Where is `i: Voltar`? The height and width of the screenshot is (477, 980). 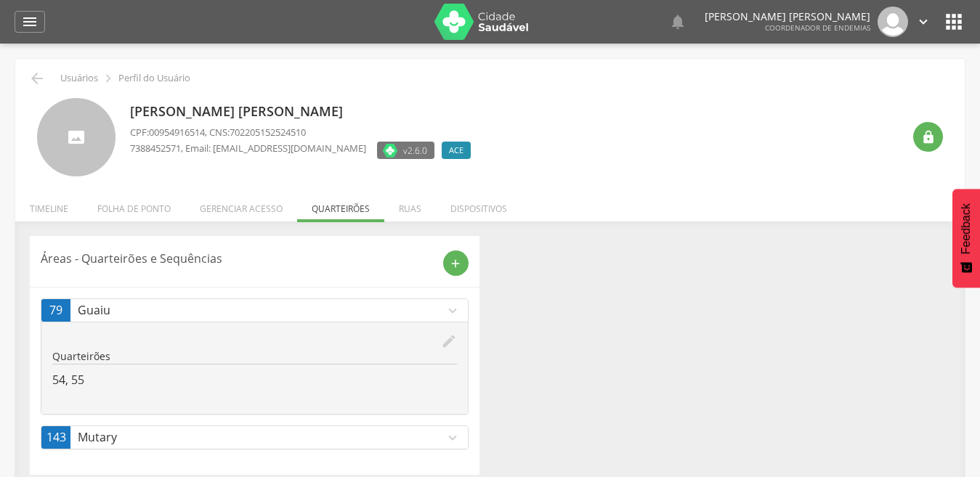
i: Voltar is located at coordinates (37, 79).